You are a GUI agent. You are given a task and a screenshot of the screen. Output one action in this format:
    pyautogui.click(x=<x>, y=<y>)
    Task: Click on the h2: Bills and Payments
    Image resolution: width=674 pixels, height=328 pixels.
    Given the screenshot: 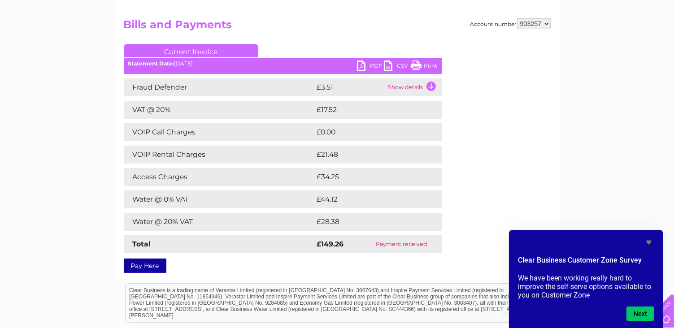 What is the action you would take?
    pyautogui.click(x=337, y=27)
    